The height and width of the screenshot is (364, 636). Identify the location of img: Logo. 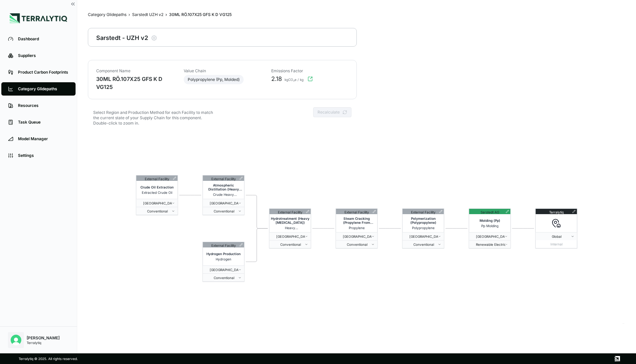
(39, 18).